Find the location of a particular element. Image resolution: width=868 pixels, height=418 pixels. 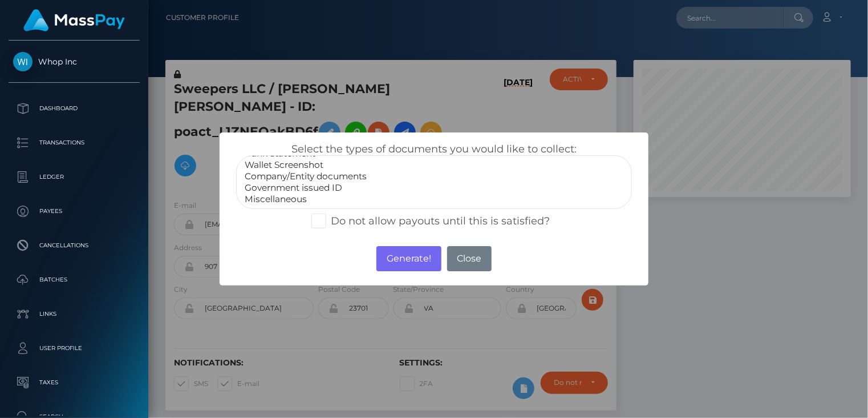

button: Generate! is located at coordinates (408, 259).